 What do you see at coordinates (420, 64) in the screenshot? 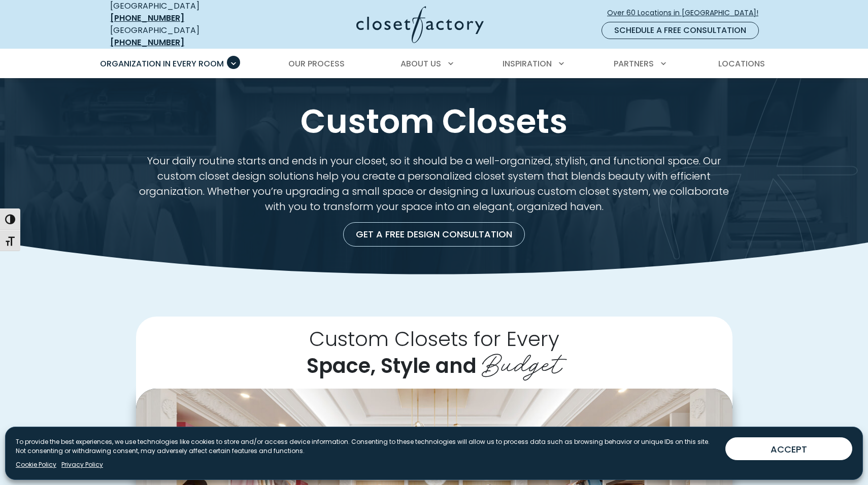
I see `span: About Us` at bounding box center [420, 64].